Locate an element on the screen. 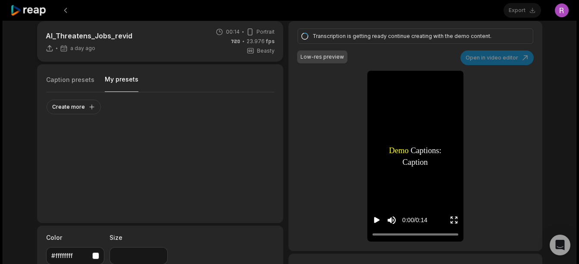 The width and height of the screenshot is (579, 264). button: Play video is located at coordinates (377, 220).